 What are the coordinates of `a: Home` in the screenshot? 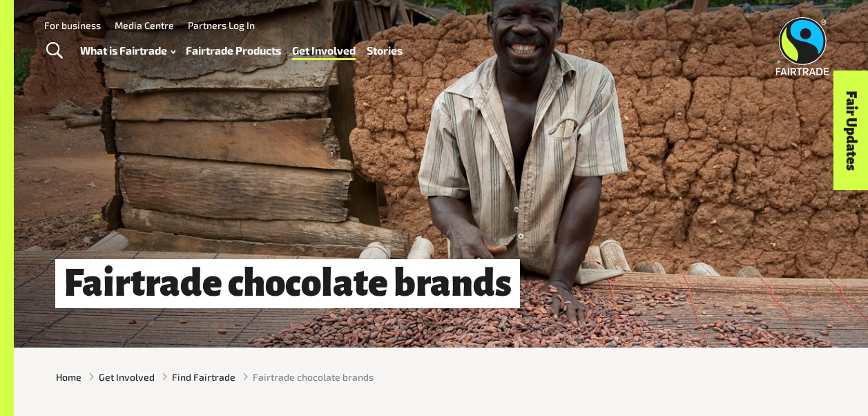 It's located at (69, 377).